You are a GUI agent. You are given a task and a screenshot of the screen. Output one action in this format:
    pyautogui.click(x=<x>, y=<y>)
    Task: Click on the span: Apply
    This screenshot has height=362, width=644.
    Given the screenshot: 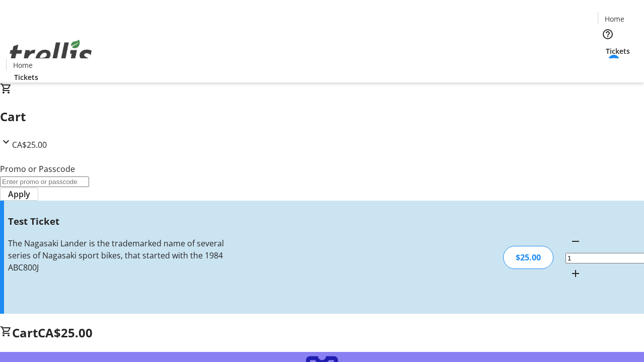 What is the action you would take?
    pyautogui.click(x=19, y=194)
    